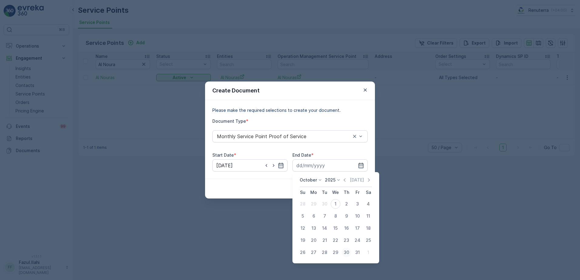 This screenshot has width=580, height=280. What do you see at coordinates (347, 216) in the screenshot?
I see `div: 9` at bounding box center [347, 216].